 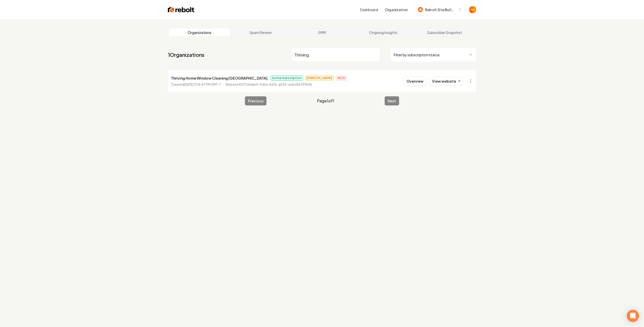 I want to click on a: SMM, so click(x=322, y=32).